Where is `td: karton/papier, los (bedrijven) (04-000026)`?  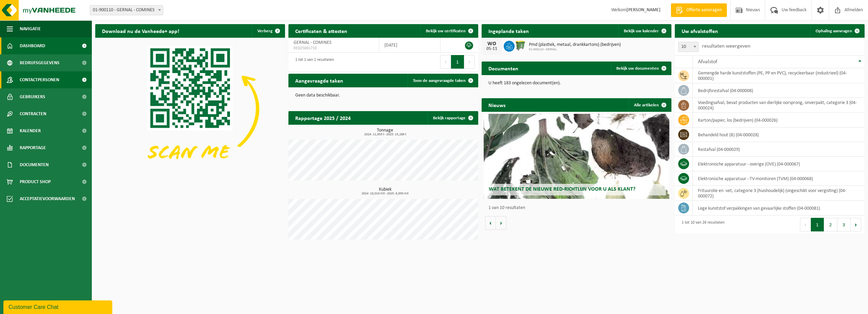 td: karton/papier, los (bedrijven) (04-000026) is located at coordinates (778, 120).